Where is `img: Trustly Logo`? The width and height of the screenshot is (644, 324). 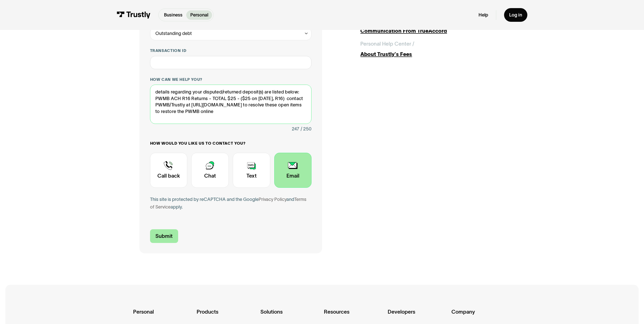
img: Trustly Logo is located at coordinates (133, 15).